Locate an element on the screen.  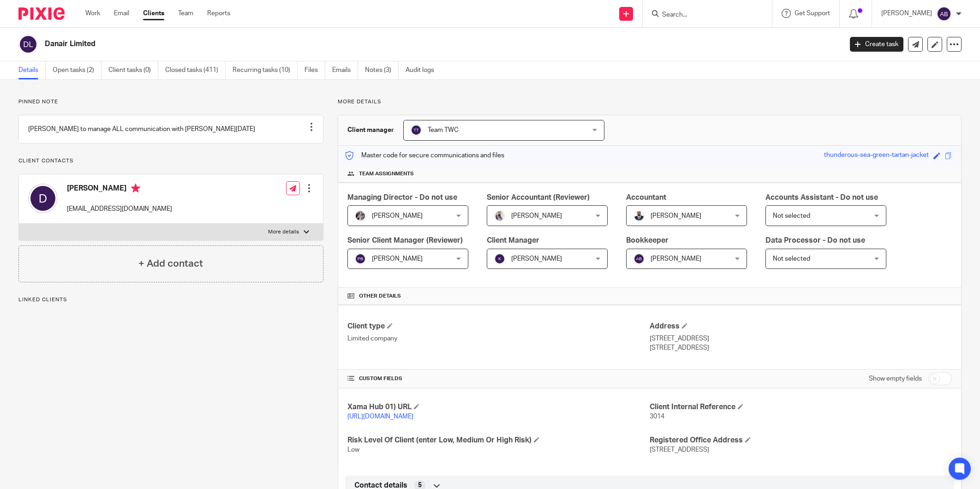
a: Details is located at coordinates (32, 70).